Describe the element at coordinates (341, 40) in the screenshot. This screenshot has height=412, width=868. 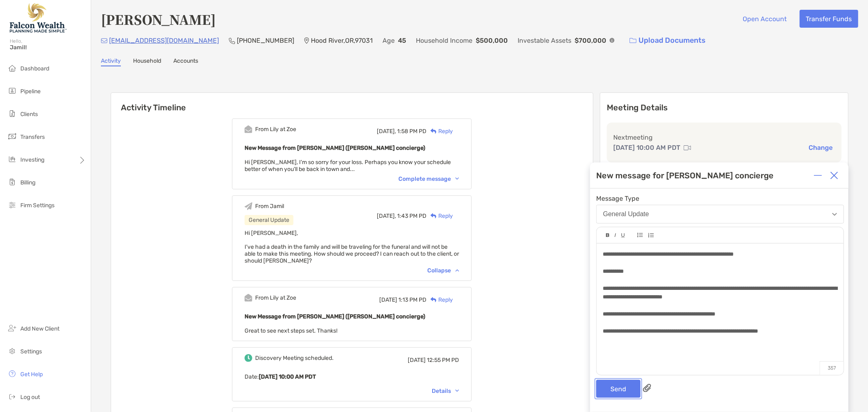
I see `p: Hood River , OR , 97031` at that location.